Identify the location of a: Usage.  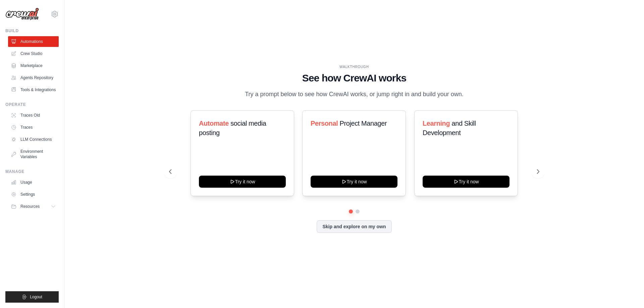
(34, 182).